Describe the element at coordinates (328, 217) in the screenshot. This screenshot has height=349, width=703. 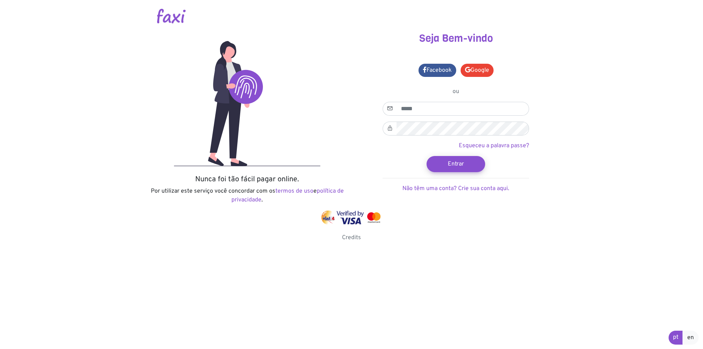
I see `img: vinti4` at that location.